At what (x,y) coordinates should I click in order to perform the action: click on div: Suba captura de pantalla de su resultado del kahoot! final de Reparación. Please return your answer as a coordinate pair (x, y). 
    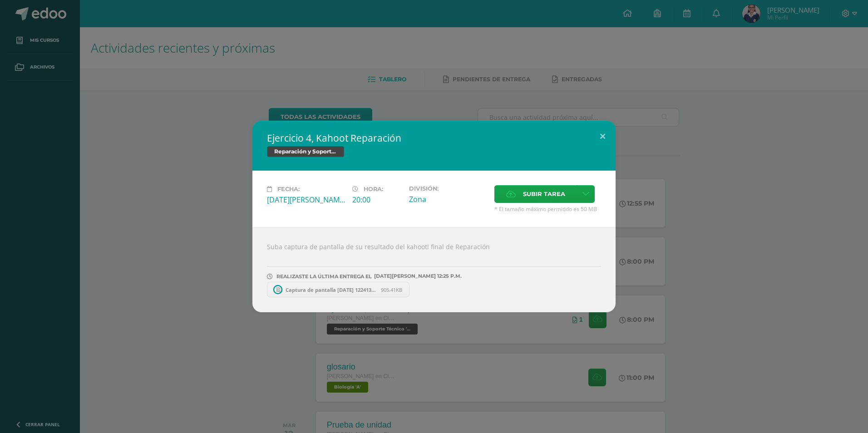
    Looking at the image, I should click on (434, 270).